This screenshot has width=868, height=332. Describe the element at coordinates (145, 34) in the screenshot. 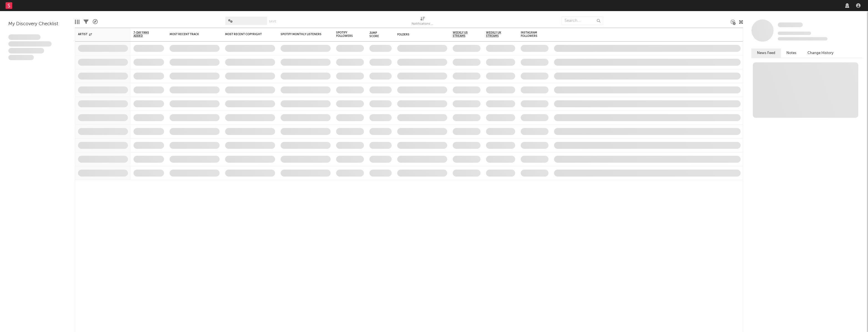

I see `span: 7-Day Fans Added` at that location.